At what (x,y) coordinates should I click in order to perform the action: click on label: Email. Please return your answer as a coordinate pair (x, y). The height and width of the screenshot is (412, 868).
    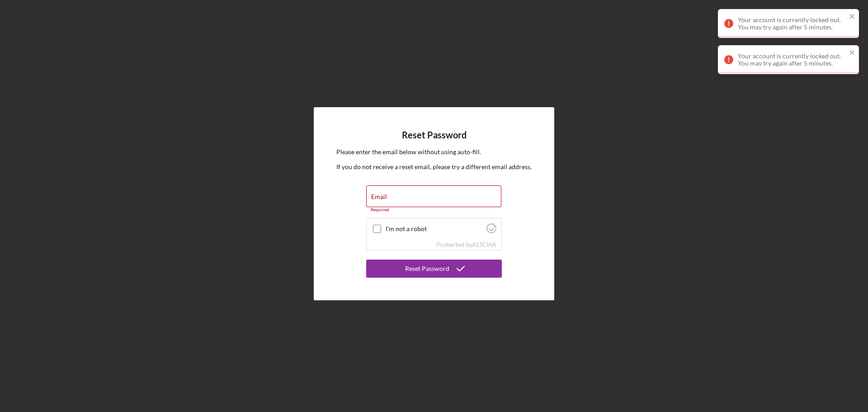
    Looking at the image, I should click on (379, 197).